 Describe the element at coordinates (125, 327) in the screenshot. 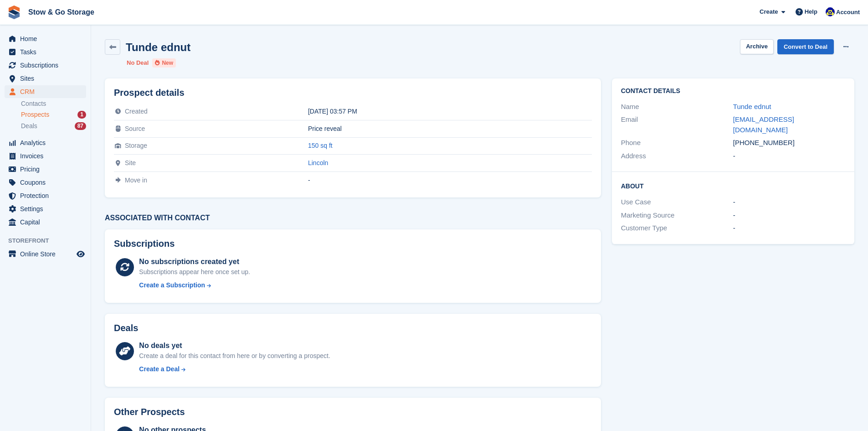

I see `h2: Deals` at that location.